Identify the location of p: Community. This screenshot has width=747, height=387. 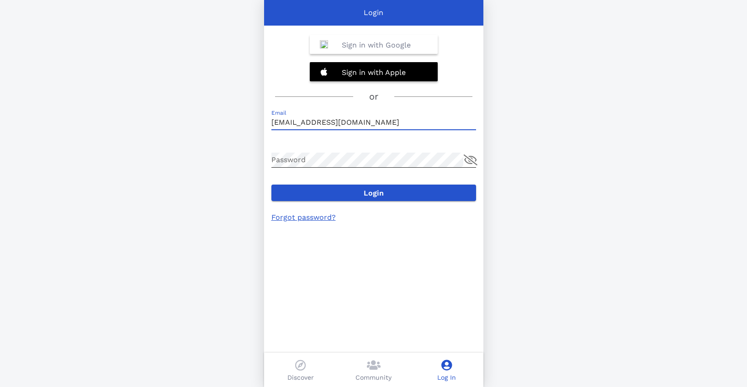
(373, 377).